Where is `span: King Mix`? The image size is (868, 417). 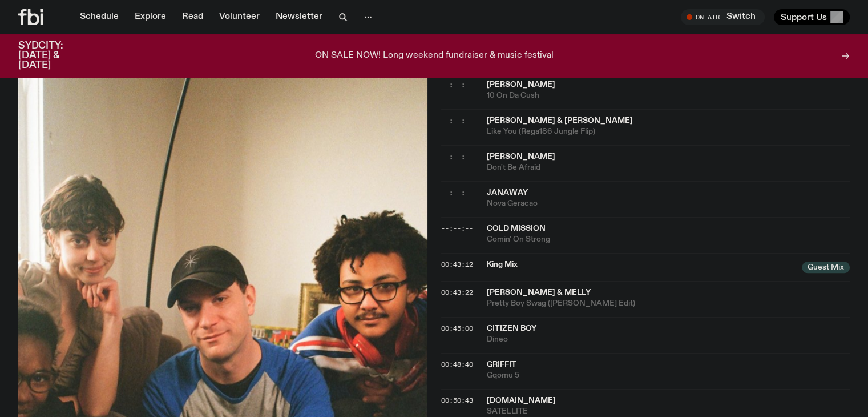
span: King Mix is located at coordinates (641, 264).